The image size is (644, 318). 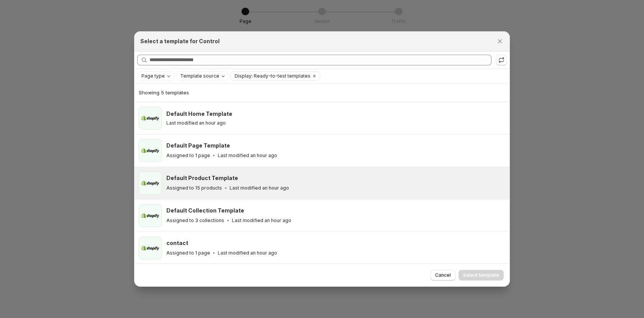 What do you see at coordinates (198, 146) in the screenshot?
I see `h3: Default Page Template` at bounding box center [198, 146].